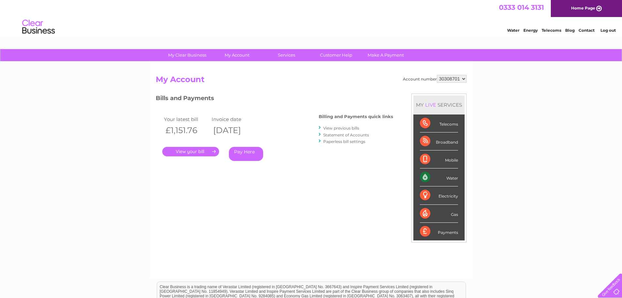 This screenshot has width=622, height=298. Describe the element at coordinates (39, 27) in the screenshot. I see `img: logo.png` at that location.